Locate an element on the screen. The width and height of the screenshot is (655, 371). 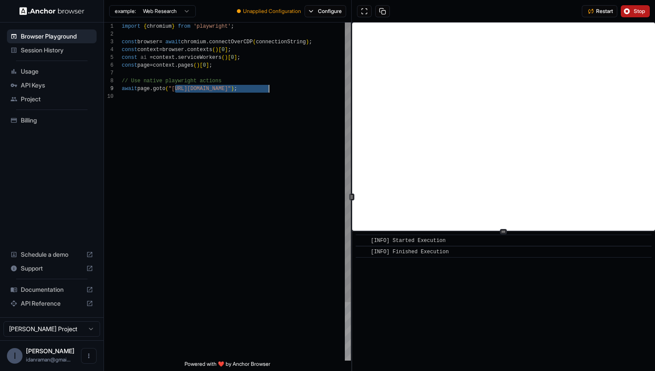
img: Anchor Logo is located at coordinates (52, 11).